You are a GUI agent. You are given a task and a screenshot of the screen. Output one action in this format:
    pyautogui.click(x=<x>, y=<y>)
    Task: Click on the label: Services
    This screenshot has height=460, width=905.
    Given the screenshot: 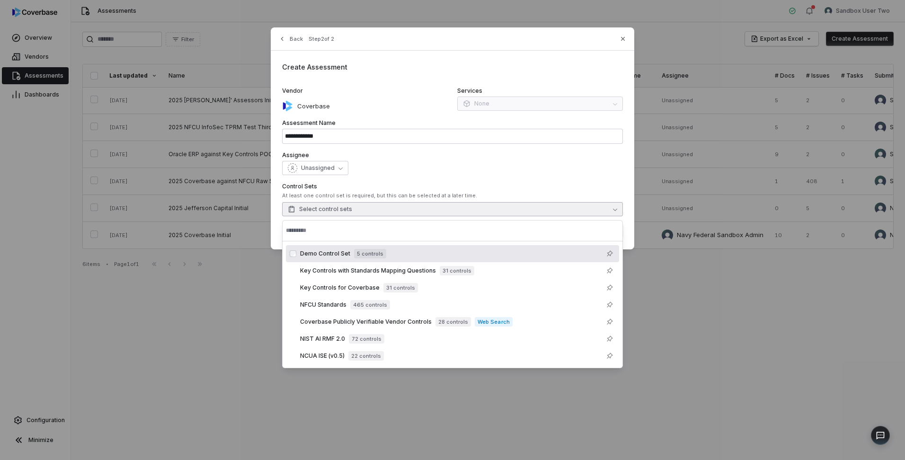 What is the action you would take?
    pyautogui.click(x=540, y=91)
    